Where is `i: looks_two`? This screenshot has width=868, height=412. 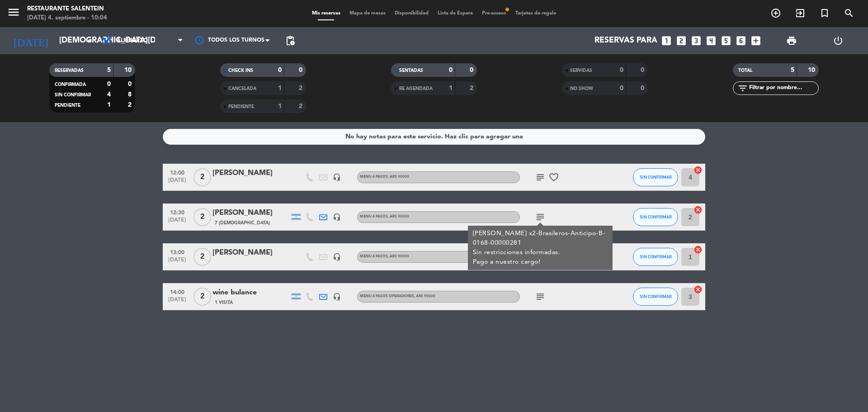
i: looks_two is located at coordinates (682, 40).